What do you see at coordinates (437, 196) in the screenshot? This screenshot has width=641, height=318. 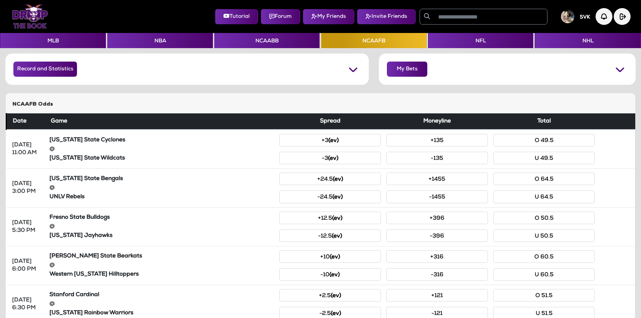 I see `button: -1455` at bounding box center [437, 196].